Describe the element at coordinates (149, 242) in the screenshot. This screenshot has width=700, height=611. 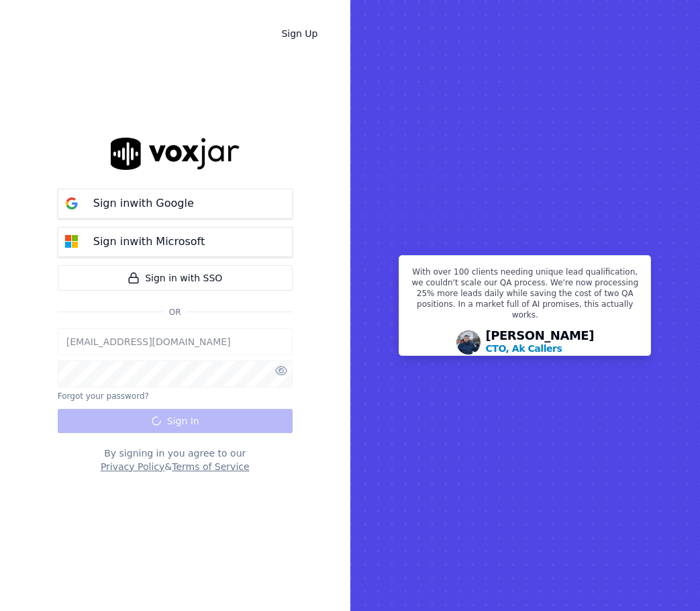
I see `p: Sign in with Microsoft` at that location.